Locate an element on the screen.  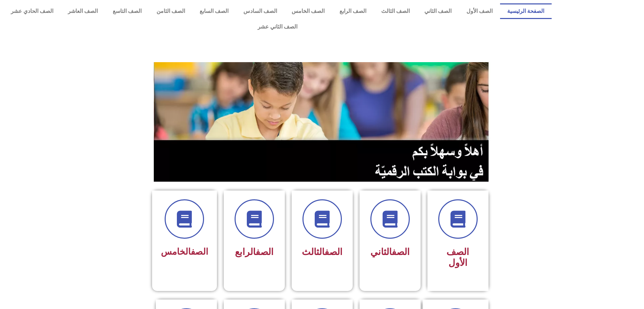
span: الثاني is located at coordinates (390, 252).